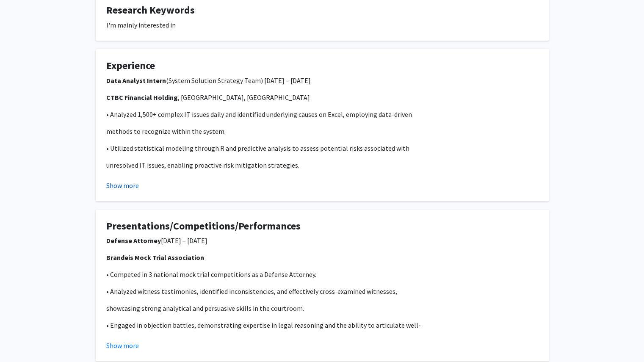 The height and width of the screenshot is (362, 644). I want to click on p: • Analyzed 1,500+ complex IT issues daily and identified underlying causes on Excel, employing da..., so click(322, 114).